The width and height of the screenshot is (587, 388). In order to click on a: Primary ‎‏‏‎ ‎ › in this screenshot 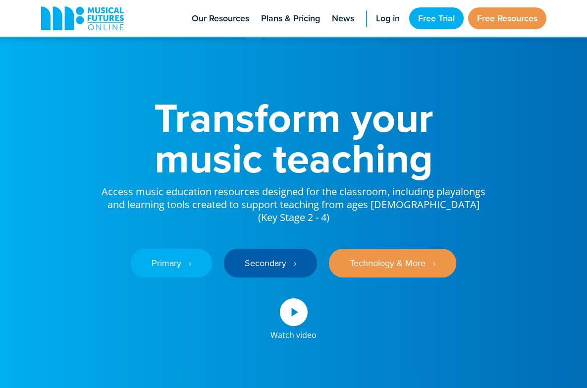, I will do `click(171, 263)`.